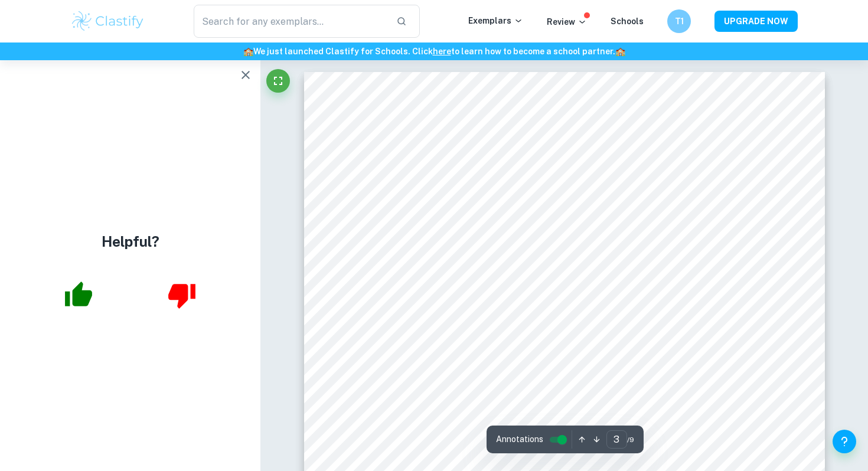 The width and height of the screenshot is (868, 471). Describe the element at coordinates (290, 22) in the screenshot. I see `input: Search for any exemplars...` at that location.